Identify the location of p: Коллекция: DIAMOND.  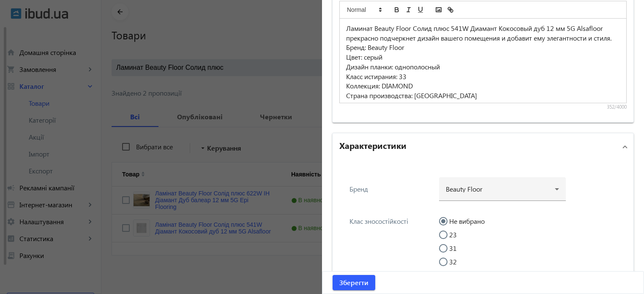
(483, 86).